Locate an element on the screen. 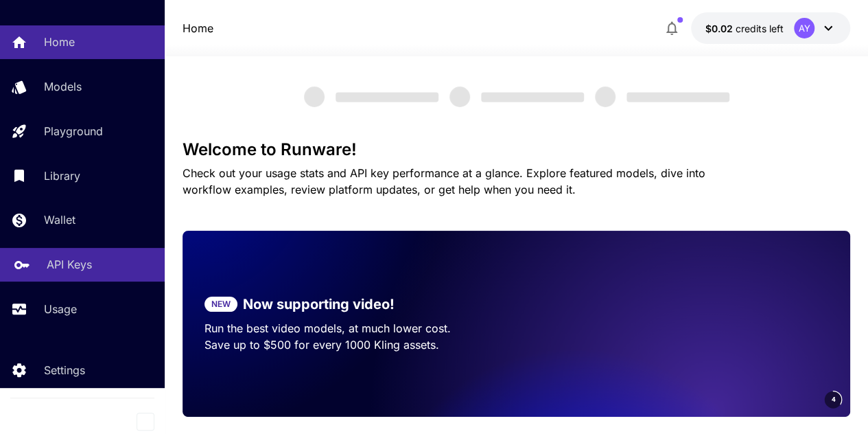  p: Playground is located at coordinates (73, 131).